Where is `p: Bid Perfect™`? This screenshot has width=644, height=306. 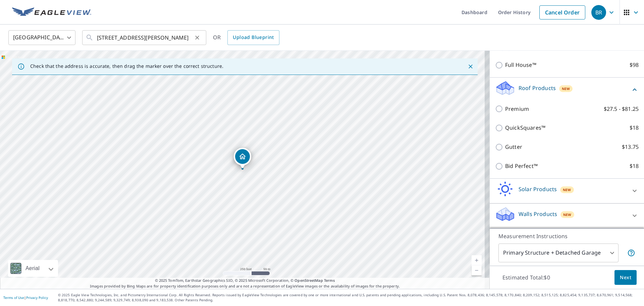 p: Bid Perfect™ is located at coordinates (522, 166).